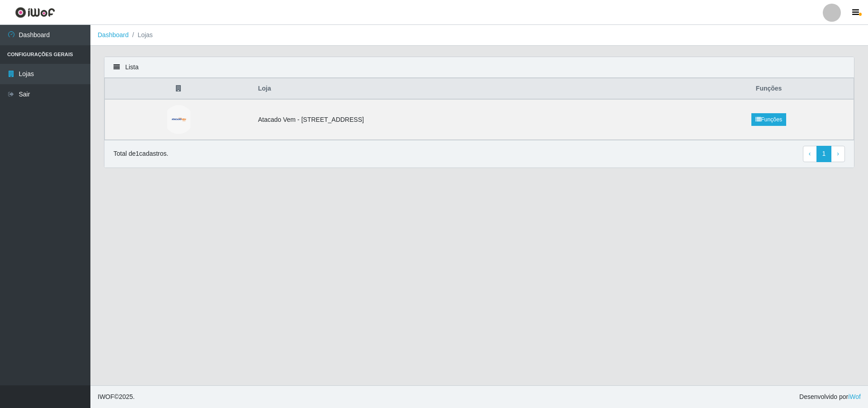 Image resolution: width=868 pixels, height=408 pixels. Describe the element at coordinates (113, 35) in the screenshot. I see `a: Dashboard` at that location.